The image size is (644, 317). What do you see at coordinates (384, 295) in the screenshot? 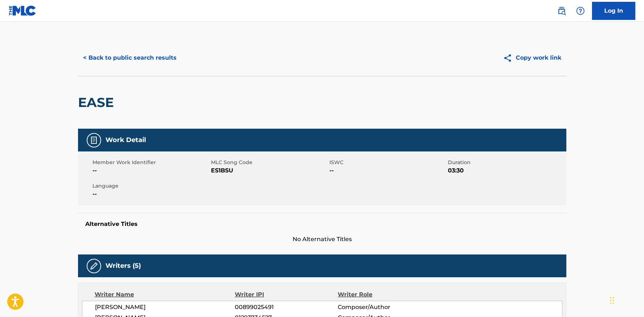
I see `div: Writer Role` at bounding box center [384, 295].